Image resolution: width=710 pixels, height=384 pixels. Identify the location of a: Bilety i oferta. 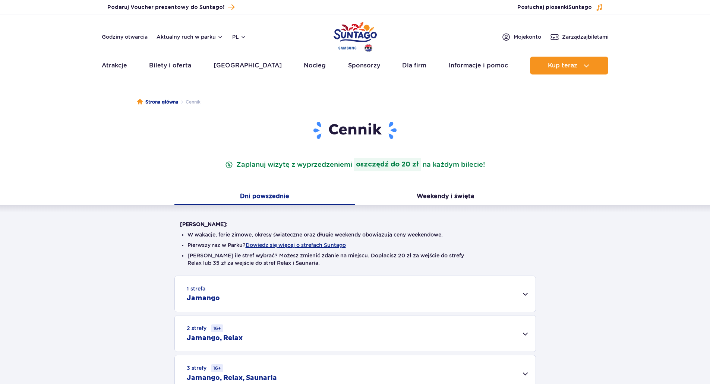
(170, 66).